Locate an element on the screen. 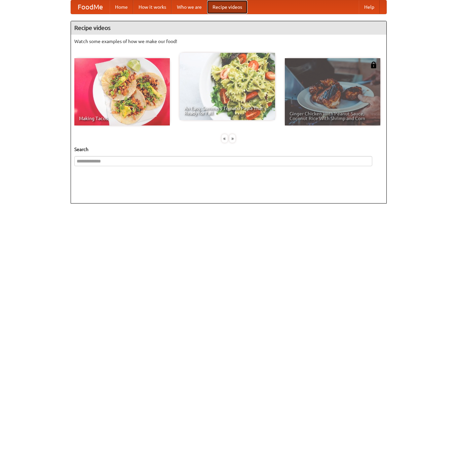 This screenshot has height=476, width=457. a: Recipe videos is located at coordinates (227, 7).